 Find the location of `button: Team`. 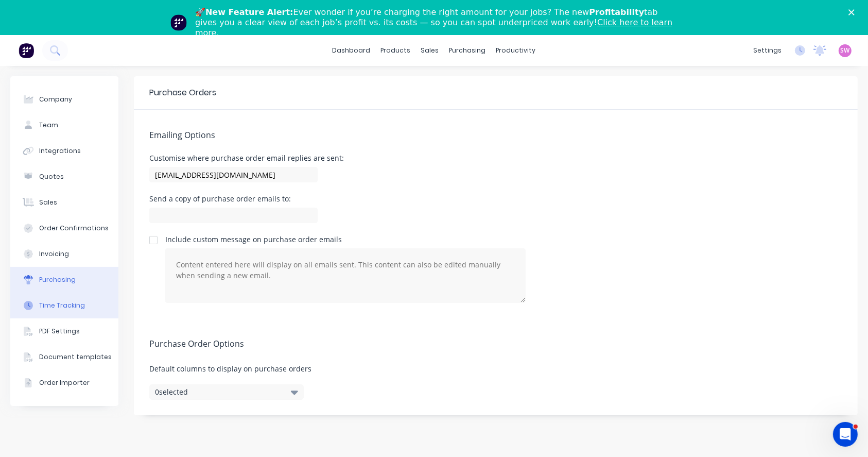

button: Team is located at coordinates (64, 125).